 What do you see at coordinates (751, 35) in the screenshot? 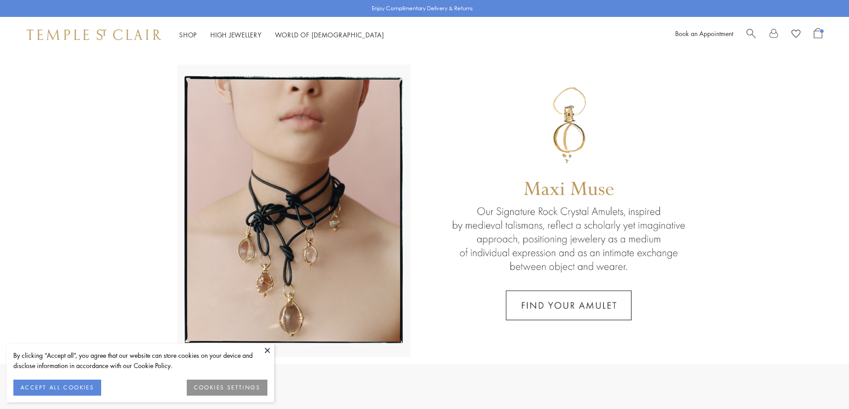
I see `a: Search` at bounding box center [751, 35].